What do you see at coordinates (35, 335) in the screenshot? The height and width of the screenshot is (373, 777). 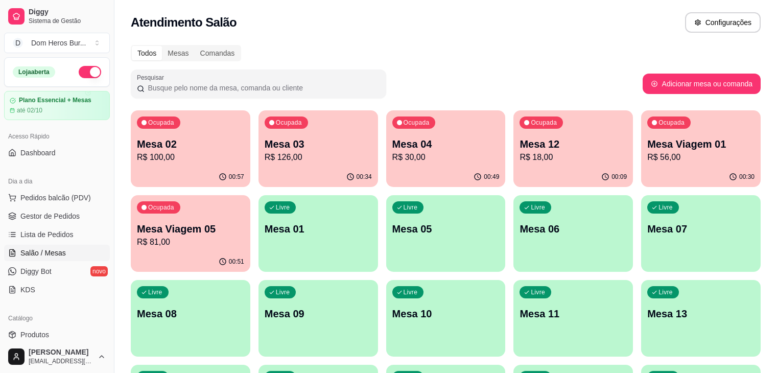 I see `span: Produtos` at bounding box center [35, 335].